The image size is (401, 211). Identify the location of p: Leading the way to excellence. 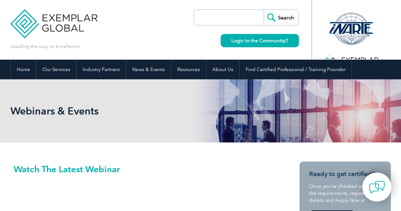
(45, 46).